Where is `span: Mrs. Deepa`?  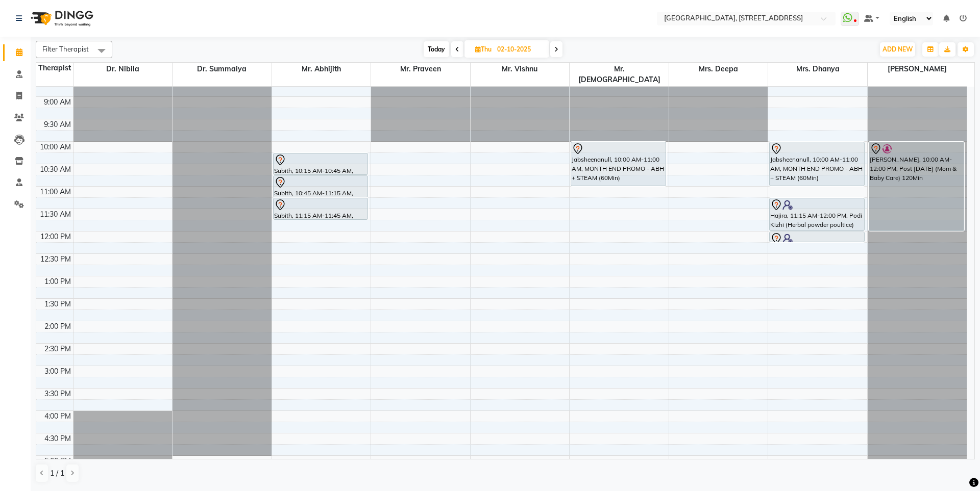
span: Mrs. Deepa is located at coordinates (718, 69).